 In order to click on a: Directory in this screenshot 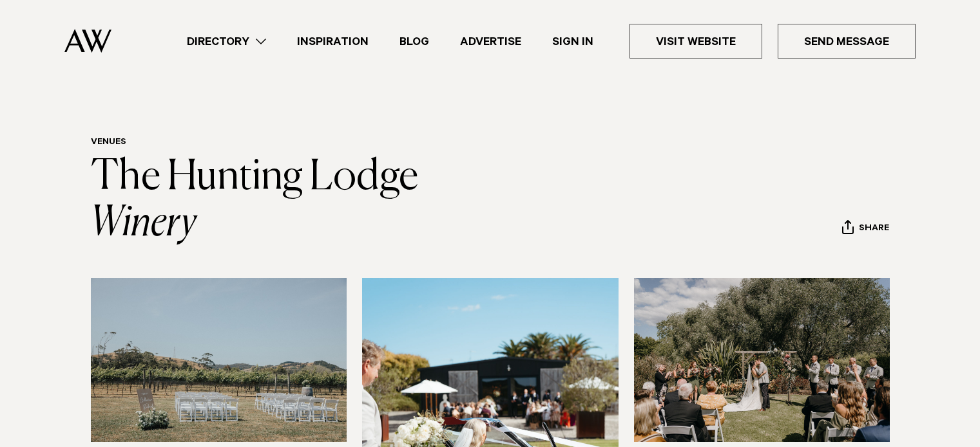, I will do `click(226, 41)`.